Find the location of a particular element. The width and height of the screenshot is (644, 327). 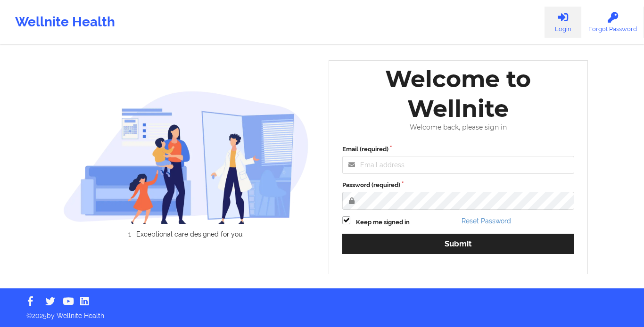

label: Email (required) is located at coordinates (458, 150).